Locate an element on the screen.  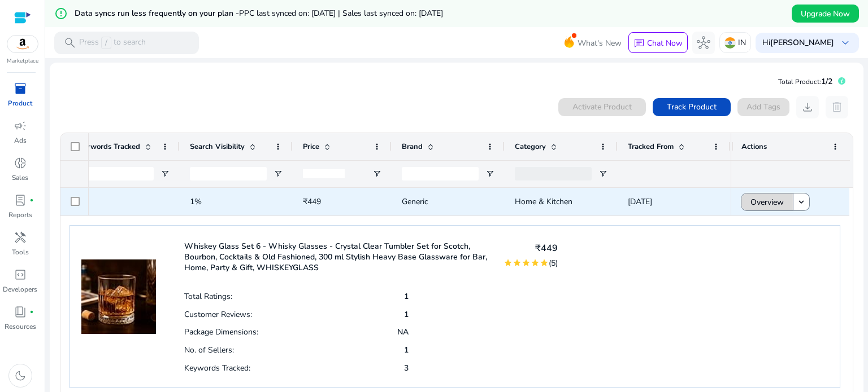
p: Product is located at coordinates (20, 103).